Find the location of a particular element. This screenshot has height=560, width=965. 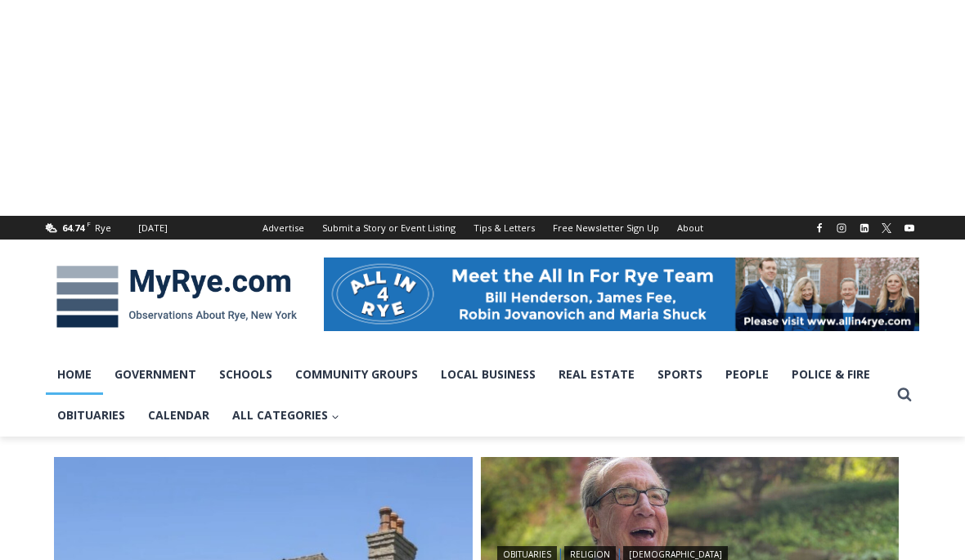

a: People is located at coordinates (747, 374).